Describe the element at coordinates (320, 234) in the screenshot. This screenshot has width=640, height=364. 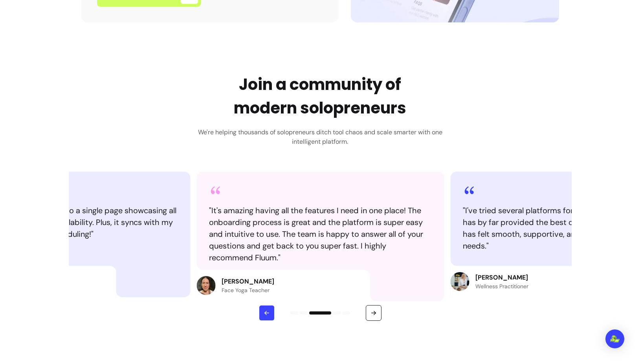
I see `blockquote: " It's amazing having all the features I need in one place! The onboarding process is great and t...` at that location.